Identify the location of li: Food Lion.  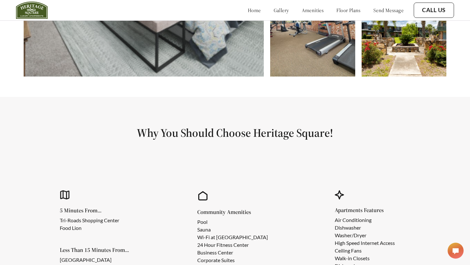
(89, 228).